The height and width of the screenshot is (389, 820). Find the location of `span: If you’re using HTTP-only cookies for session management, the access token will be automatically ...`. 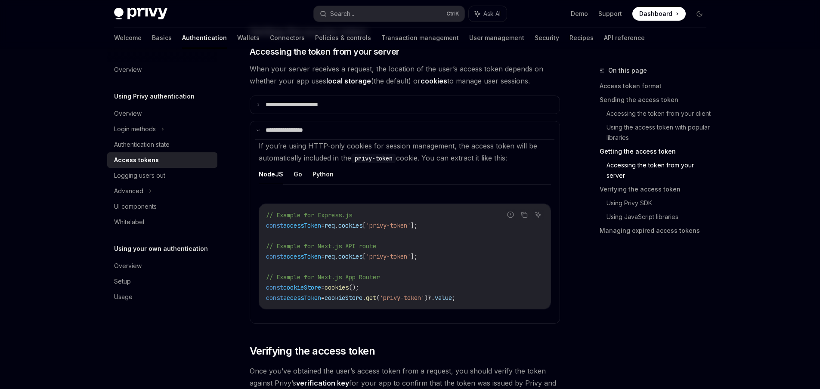

span: If you’re using HTTP-only cookies for session management, the access token will be automatically ... is located at coordinates (398, 152).